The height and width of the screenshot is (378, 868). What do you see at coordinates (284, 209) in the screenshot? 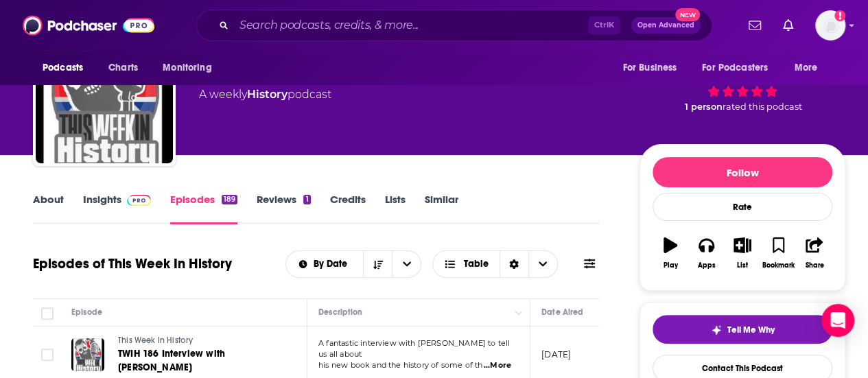
I see `a: Reviews1` at bounding box center [284, 209].